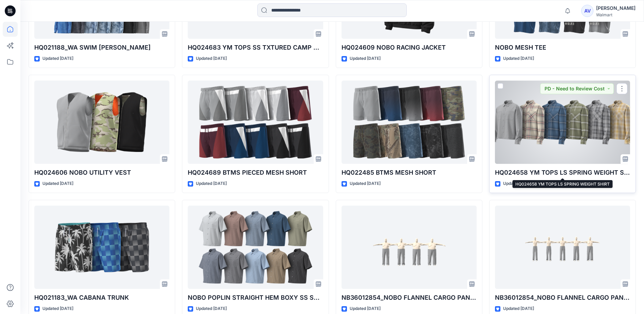 Image resolution: width=644 pixels, height=314 pixels. What do you see at coordinates (102, 122) in the screenshot?
I see `a: HQ024606 NOBO UTILITY VEST` at bounding box center [102, 122].